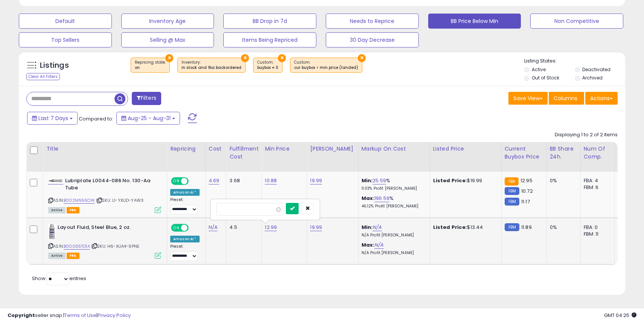 Image resolution: width=644 pixels, height=323 pixels. I want to click on small: Avg Win Price., so click(620, 164).